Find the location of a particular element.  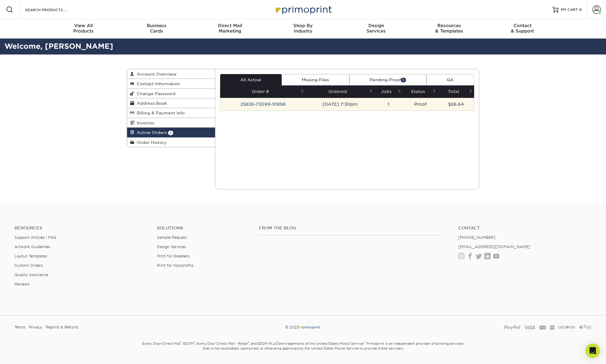

a: Contact is located at coordinates (524, 228).